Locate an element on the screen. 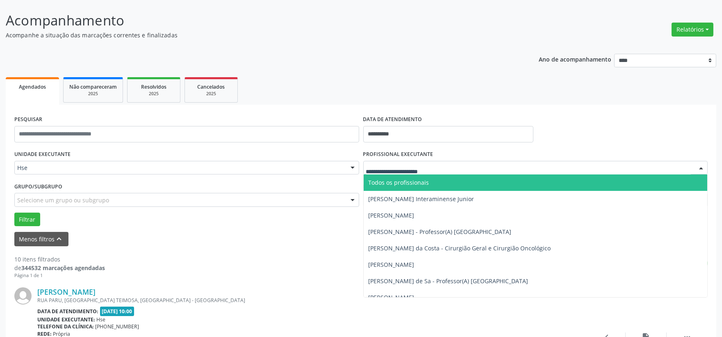  span: Selecione um grupo ou subgrupo is located at coordinates (63, 200).